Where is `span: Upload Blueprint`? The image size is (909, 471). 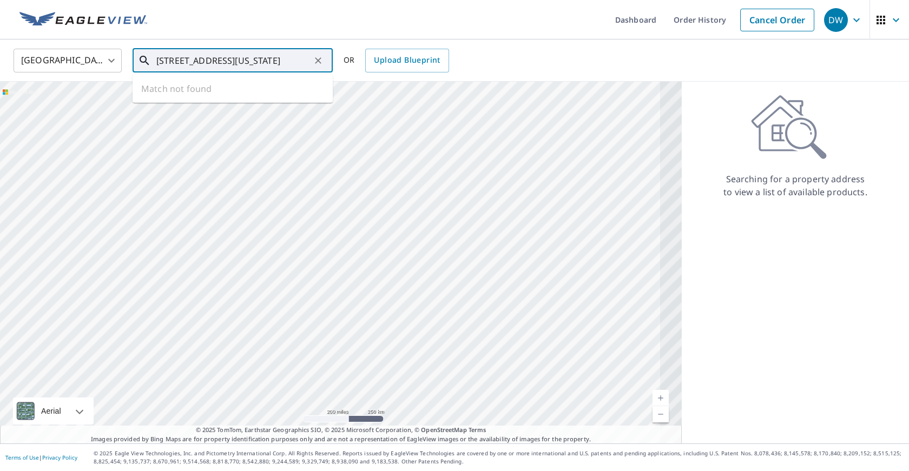 span: Upload Blueprint is located at coordinates (407, 60).